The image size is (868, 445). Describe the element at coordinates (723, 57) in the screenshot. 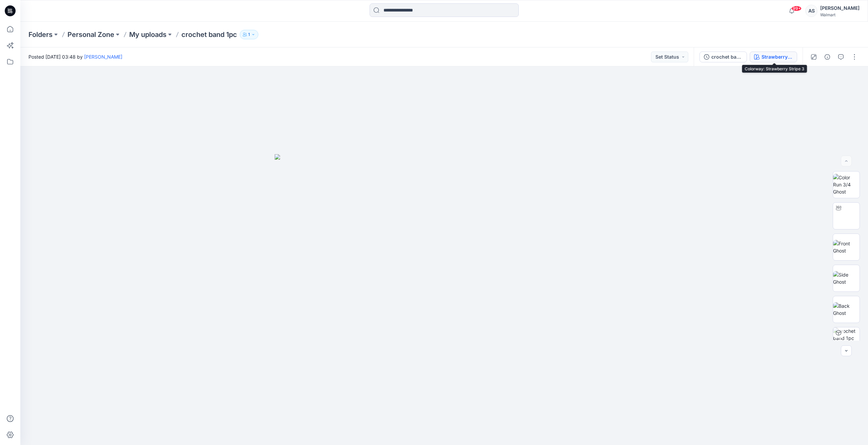

I see `button: crochet band 1pc` at that location.